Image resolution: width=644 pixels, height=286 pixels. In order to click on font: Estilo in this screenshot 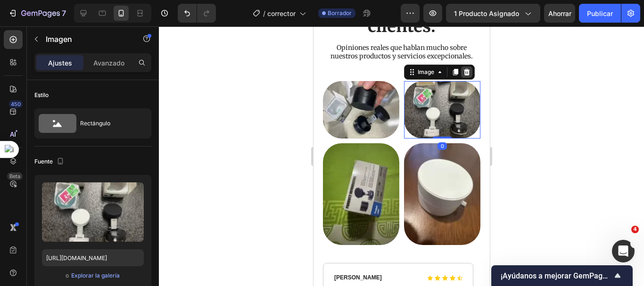, I will do `click(42, 95)`.